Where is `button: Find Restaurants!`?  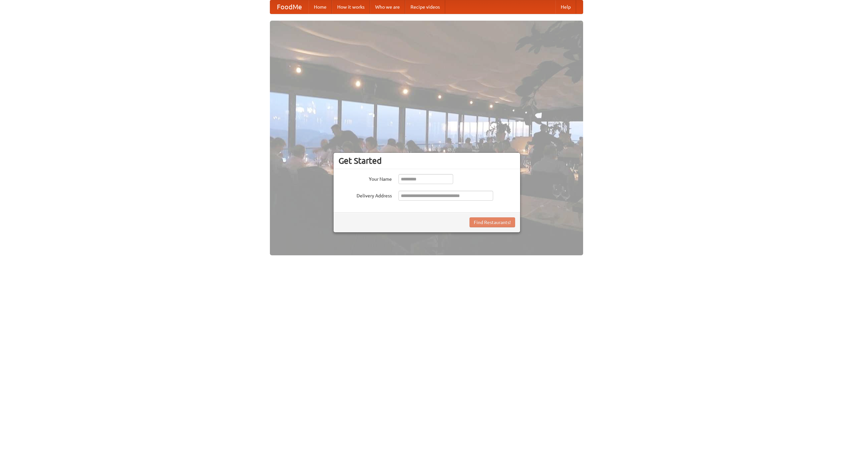 button: Find Restaurants! is located at coordinates (492, 222).